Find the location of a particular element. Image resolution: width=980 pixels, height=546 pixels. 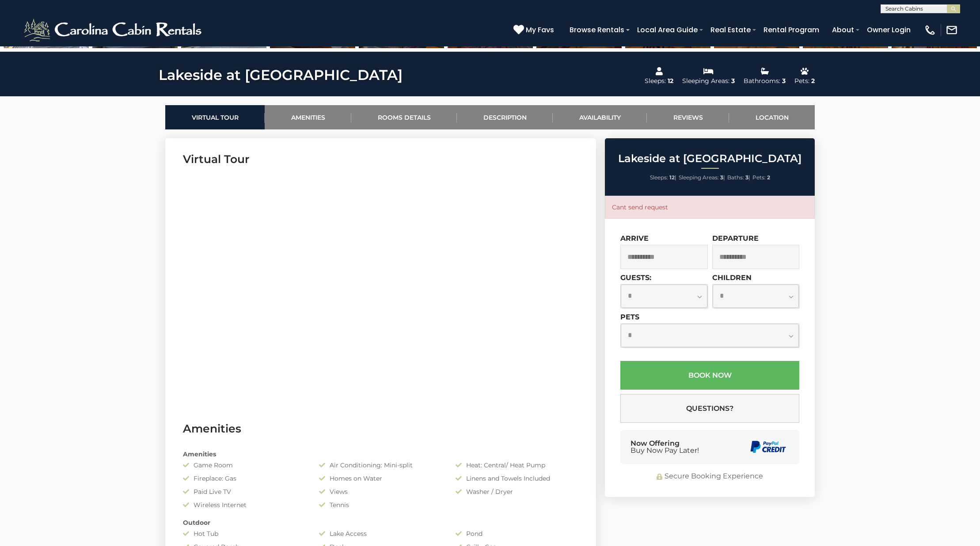

a: Amenities is located at coordinates (308, 117).